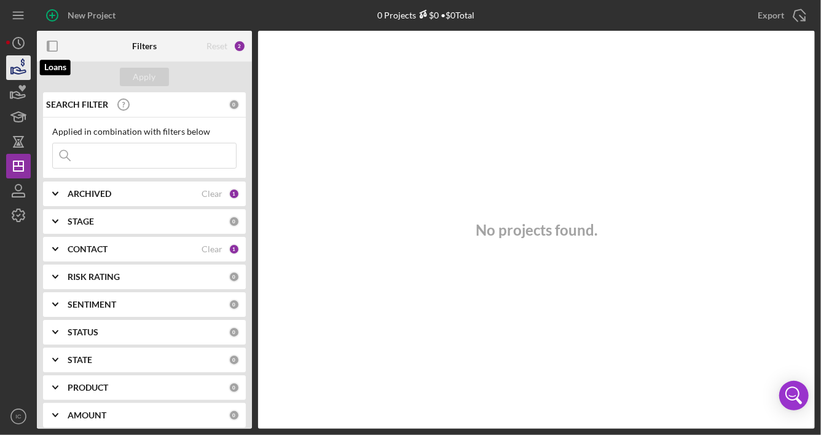 Image resolution: width=821 pixels, height=435 pixels. Describe the element at coordinates (217, 46) in the screenshot. I see `div: Reset` at that location.